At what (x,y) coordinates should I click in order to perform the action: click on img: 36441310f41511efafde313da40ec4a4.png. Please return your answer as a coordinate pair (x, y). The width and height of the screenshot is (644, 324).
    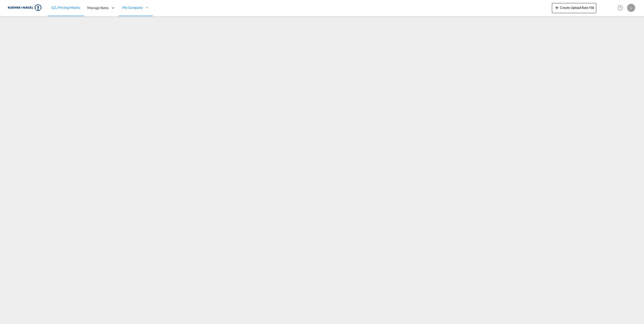
    Looking at the image, I should click on (24, 8).